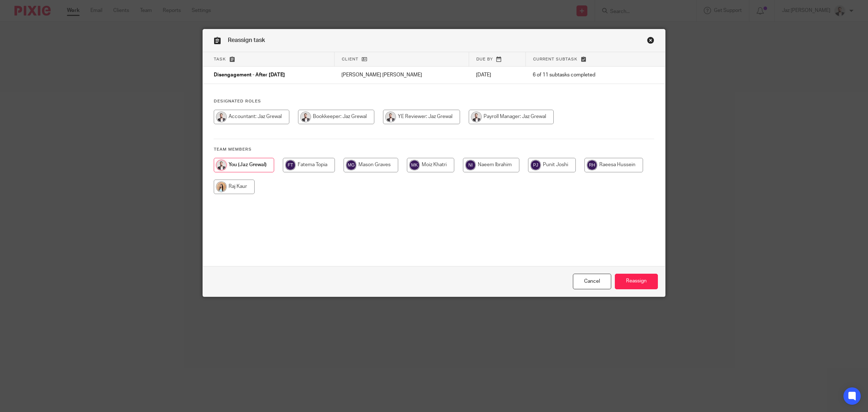 The width and height of the screenshot is (868, 412). What do you see at coordinates (556, 59) in the screenshot?
I see `span: Current subtask` at bounding box center [556, 59].